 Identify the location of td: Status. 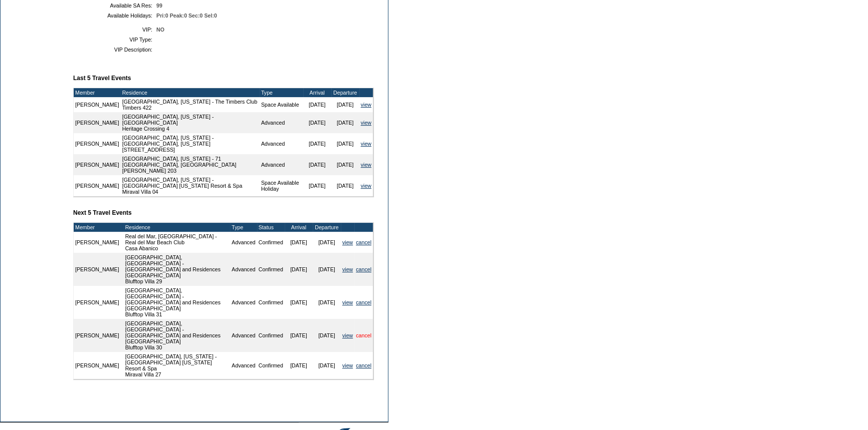
(271, 228).